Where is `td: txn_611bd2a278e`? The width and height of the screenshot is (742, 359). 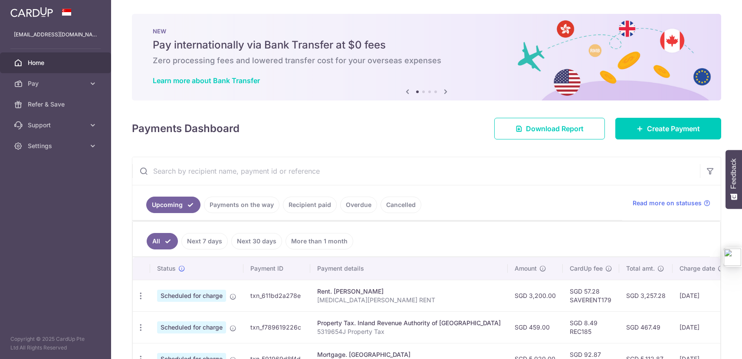
td: txn_611bd2a278e is located at coordinates (277, 296).